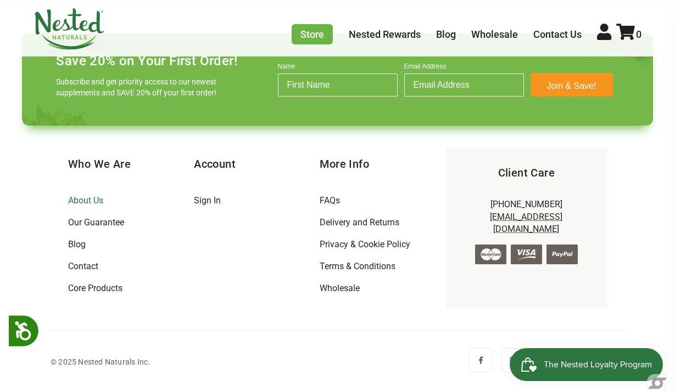 This screenshot has height=392, width=675. Describe the element at coordinates (138, 87) in the screenshot. I see `p: Subscribe and get priority access to our newest supplements and SAVE 20% off your first order!` at that location.